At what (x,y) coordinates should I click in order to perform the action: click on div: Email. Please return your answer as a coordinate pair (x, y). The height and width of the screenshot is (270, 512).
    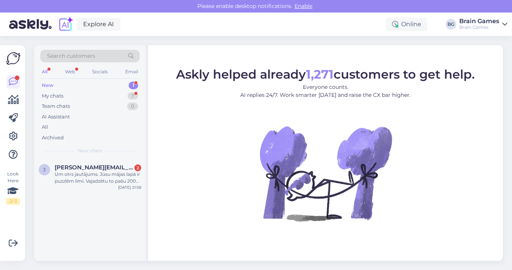
    Looking at the image, I should click on (132, 72).